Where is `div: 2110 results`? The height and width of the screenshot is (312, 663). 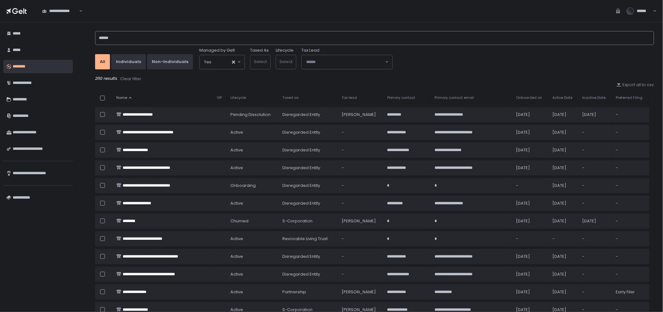 div: 2110 results is located at coordinates (374, 79).